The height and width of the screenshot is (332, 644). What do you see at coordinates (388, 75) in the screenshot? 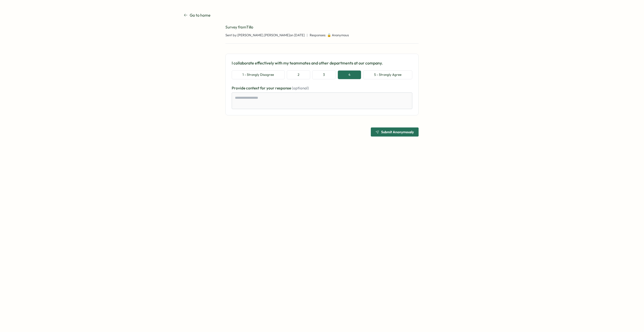
I see `button: 5 - Strongly Agree` at bounding box center [388, 75].